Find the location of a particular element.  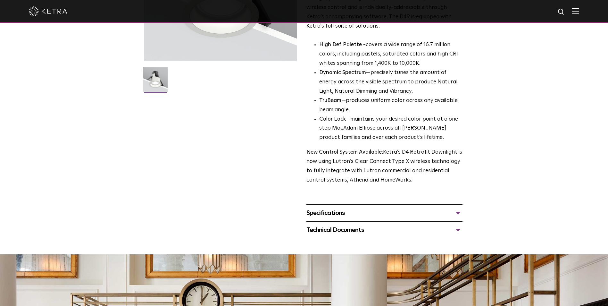

strong: Color Lock is located at coordinates (333, 119).